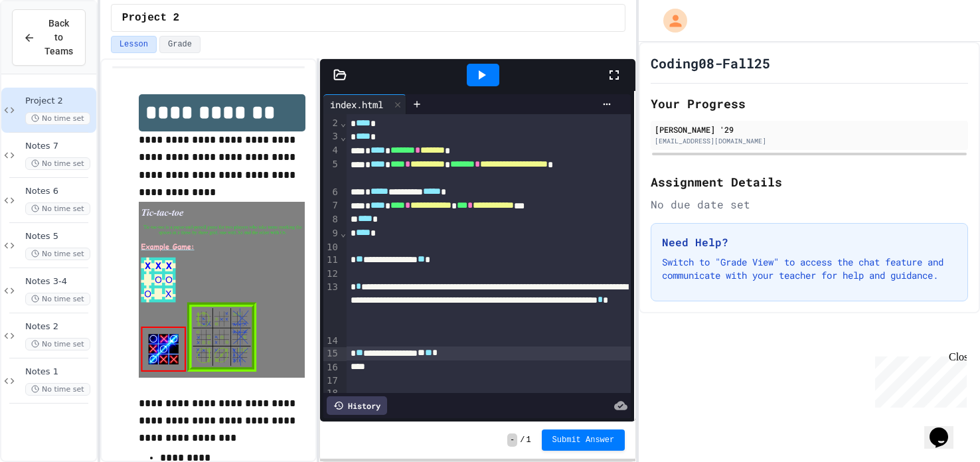  Describe the element at coordinates (49, 45) in the screenshot. I see `div: Chat with us now!Close` at that location.